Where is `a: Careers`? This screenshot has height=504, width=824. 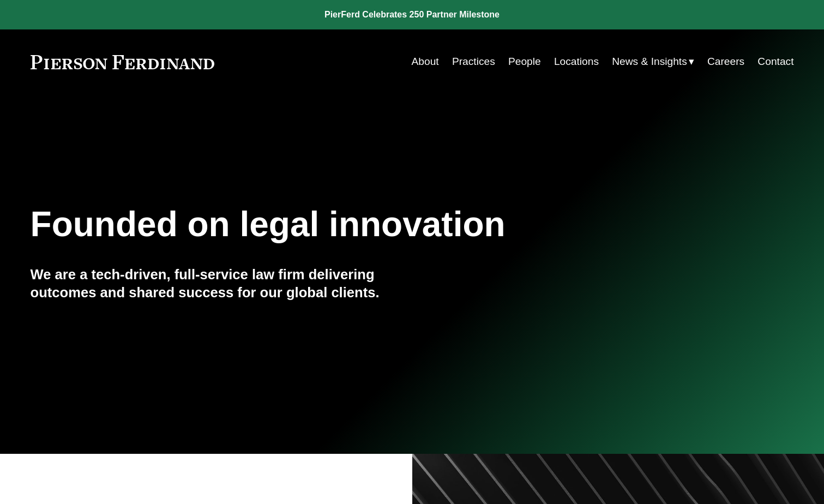
a: Careers is located at coordinates (726, 62).